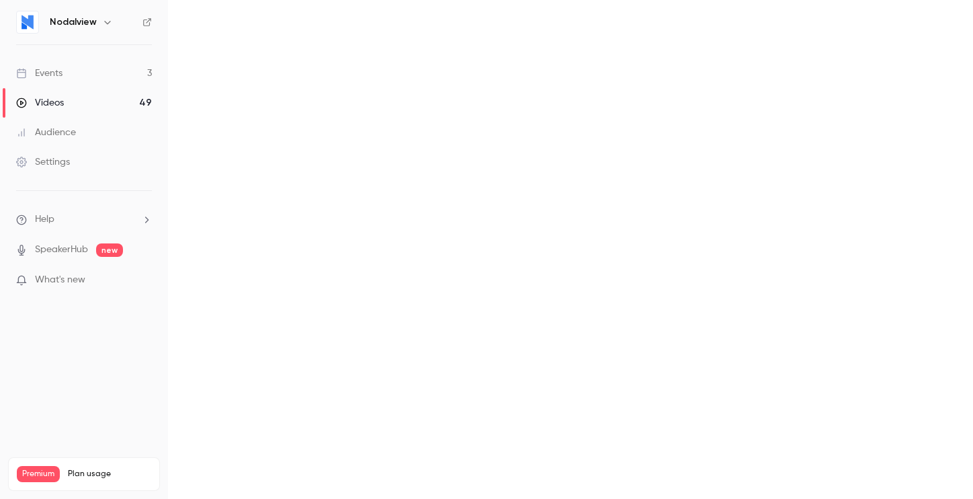  What do you see at coordinates (110, 474) in the screenshot?
I see `span: Plan usage` at bounding box center [110, 474].